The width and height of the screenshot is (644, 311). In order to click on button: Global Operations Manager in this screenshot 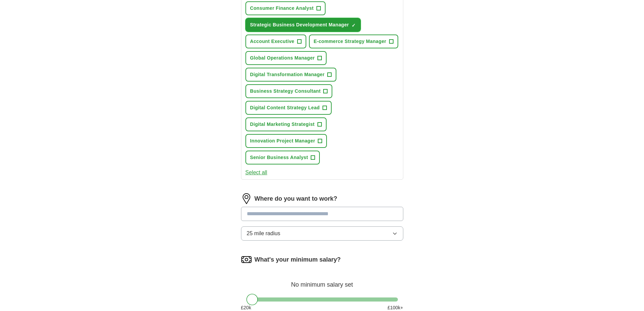, I will do `click(286, 58)`.